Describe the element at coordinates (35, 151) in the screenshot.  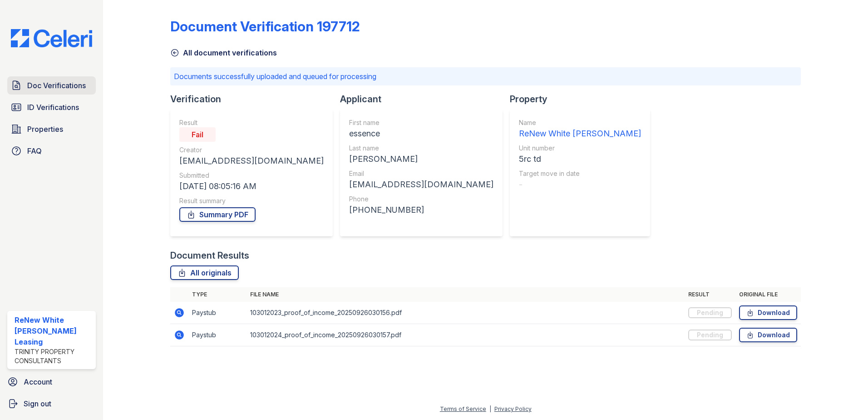
I see `span: FAQ` at that location.